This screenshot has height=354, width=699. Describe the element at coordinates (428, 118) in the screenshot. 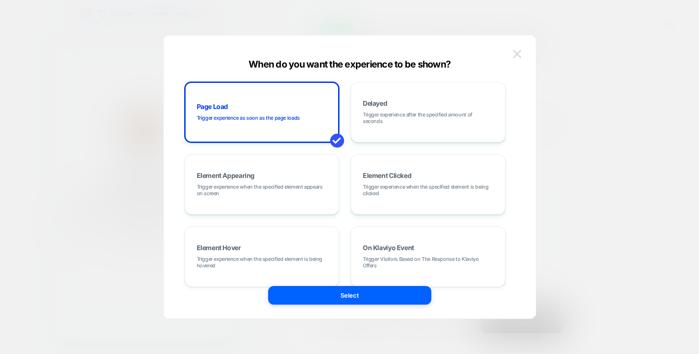

I see `span: Trigger experience after the specified amount of seconds` at that location.